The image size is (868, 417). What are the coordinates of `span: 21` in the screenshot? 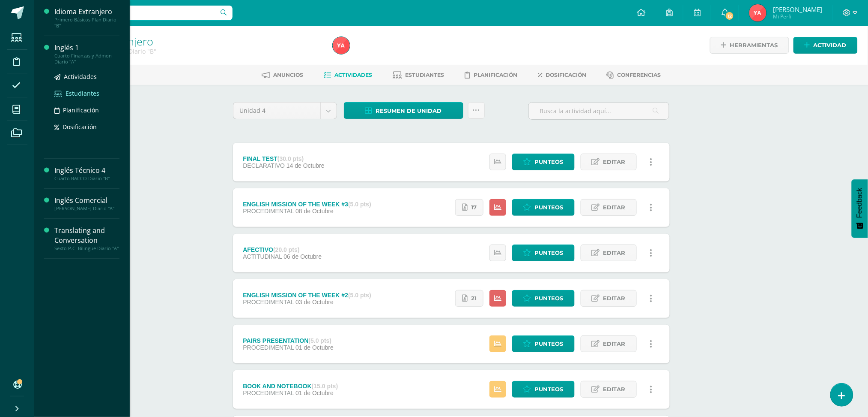 It's located at (474, 298).